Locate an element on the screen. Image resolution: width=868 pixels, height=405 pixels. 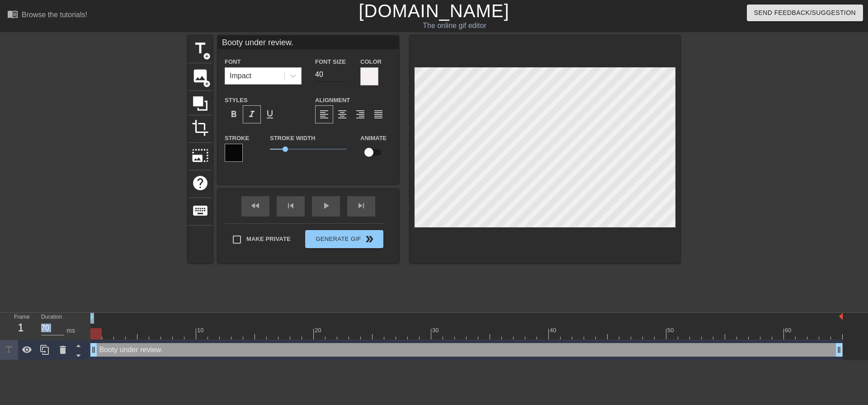
label: Stroke Width is located at coordinates (292, 139).